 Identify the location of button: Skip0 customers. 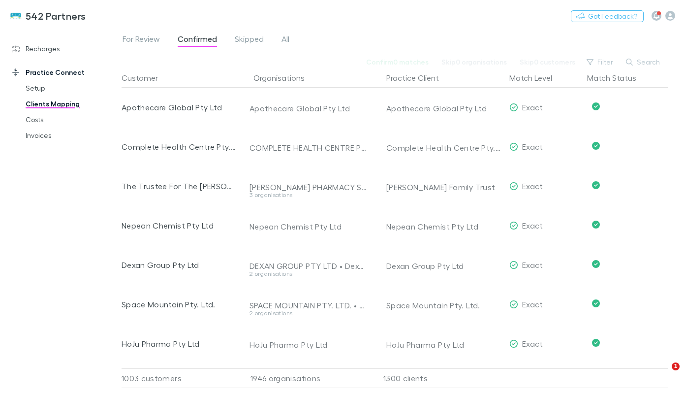
(548, 62).